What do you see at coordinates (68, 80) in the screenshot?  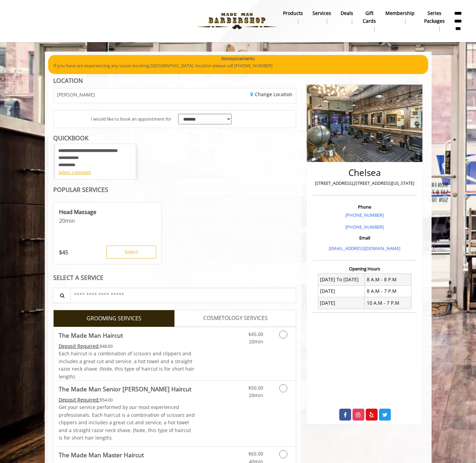 I see `b: LOCATION` at bounding box center [68, 80].